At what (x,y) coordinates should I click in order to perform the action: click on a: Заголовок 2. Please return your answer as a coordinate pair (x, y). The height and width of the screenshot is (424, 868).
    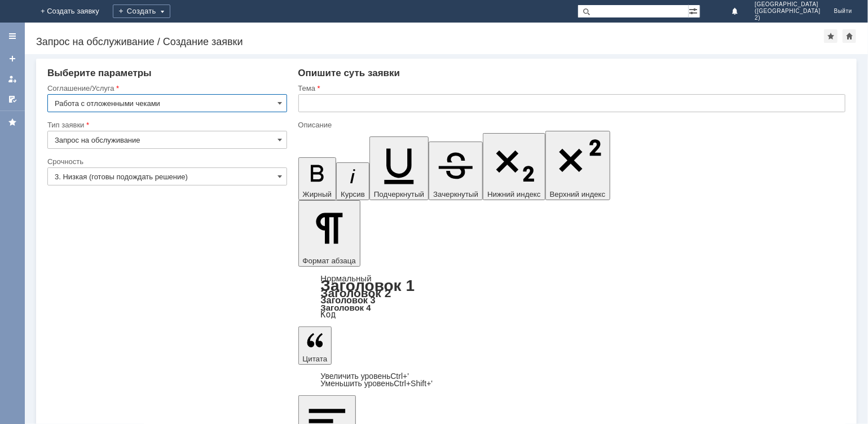
    Looking at the image, I should click on (356, 293).